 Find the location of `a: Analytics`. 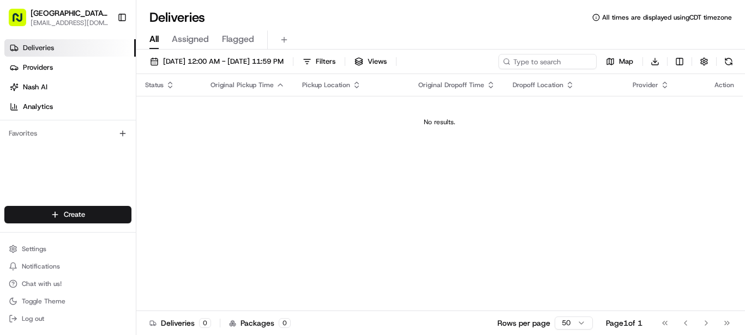

a: Analytics is located at coordinates (70, 107).